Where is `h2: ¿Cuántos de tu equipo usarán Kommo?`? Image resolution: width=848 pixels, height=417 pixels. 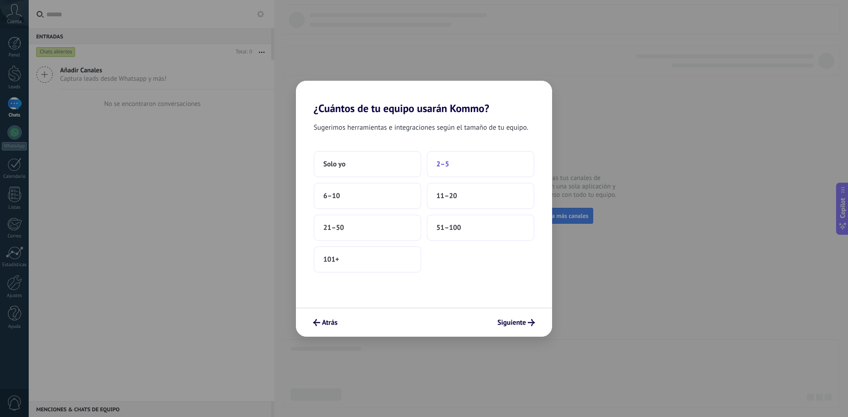
h2: ¿Cuántos de tu equipo usarán Kommo? is located at coordinates (424, 98).